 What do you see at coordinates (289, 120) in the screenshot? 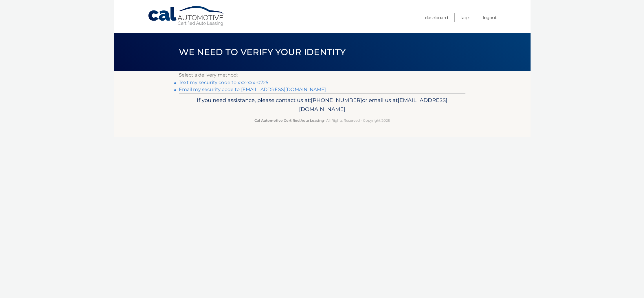
I see `strong: Cal Automotive Certified Auto Leasing` at bounding box center [289, 120].